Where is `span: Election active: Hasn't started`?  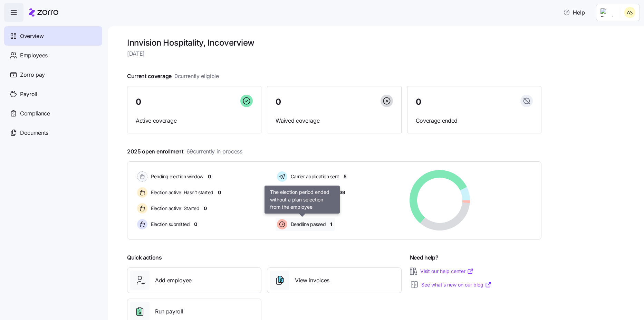 span: Election active: Hasn't started is located at coordinates (181, 192).